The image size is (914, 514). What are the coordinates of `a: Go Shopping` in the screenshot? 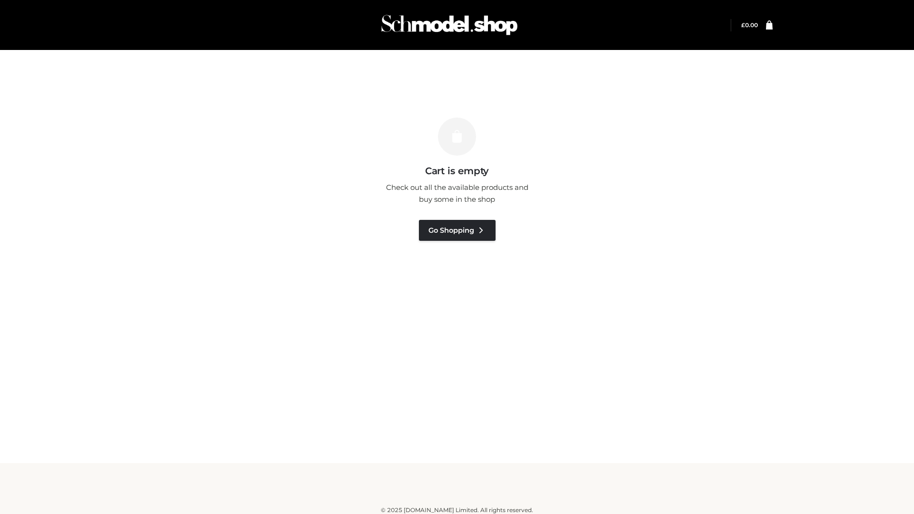 It's located at (457, 231).